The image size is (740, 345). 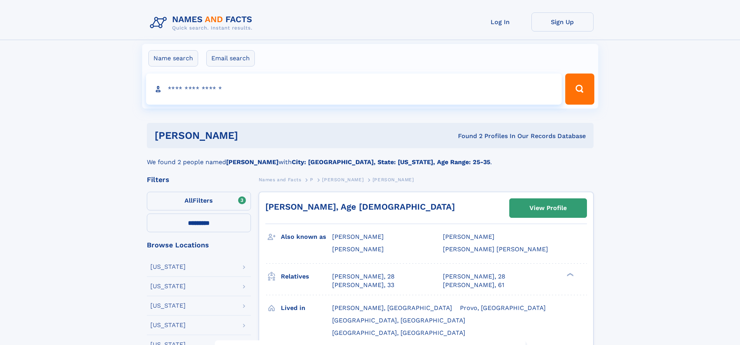 I want to click on a: P, so click(x=312, y=179).